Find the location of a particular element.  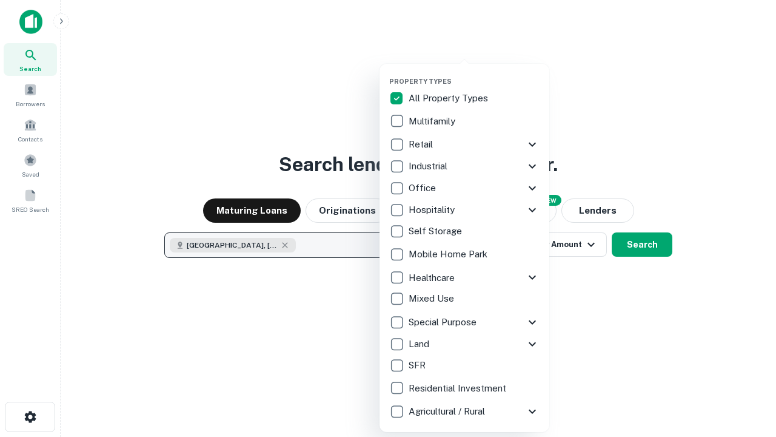

div: Agricultural / Rural is located at coordinates (464, 411).